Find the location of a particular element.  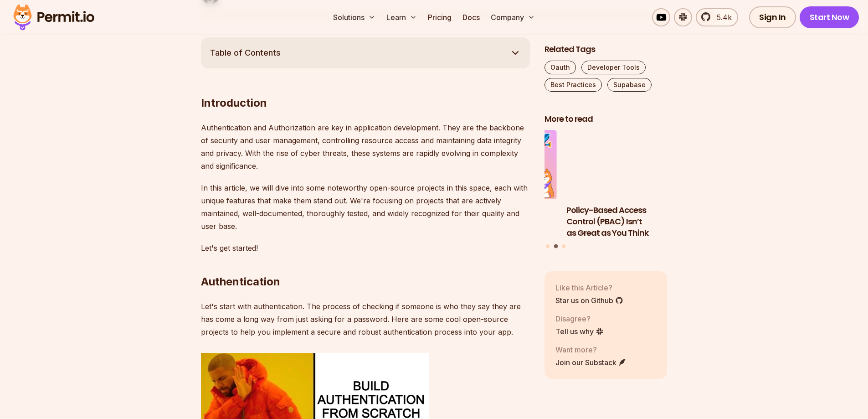

img: Policy-Based Access Control (PBAC) Isn’t as Great as You Think is located at coordinates (628, 165).